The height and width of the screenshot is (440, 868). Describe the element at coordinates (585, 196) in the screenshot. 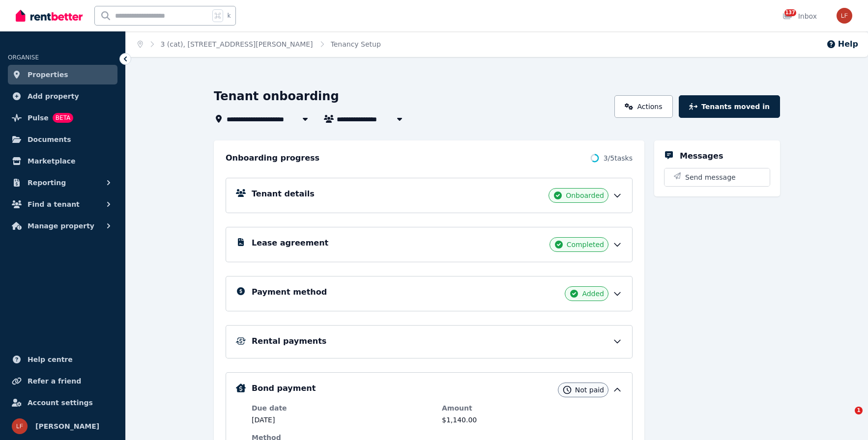

I see `span: Onboarded` at that location.